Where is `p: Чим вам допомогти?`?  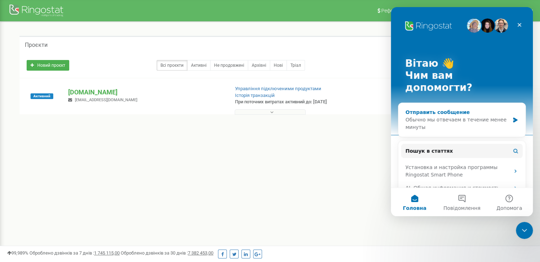 p: Чим вам допомогти? is located at coordinates (71, 75).